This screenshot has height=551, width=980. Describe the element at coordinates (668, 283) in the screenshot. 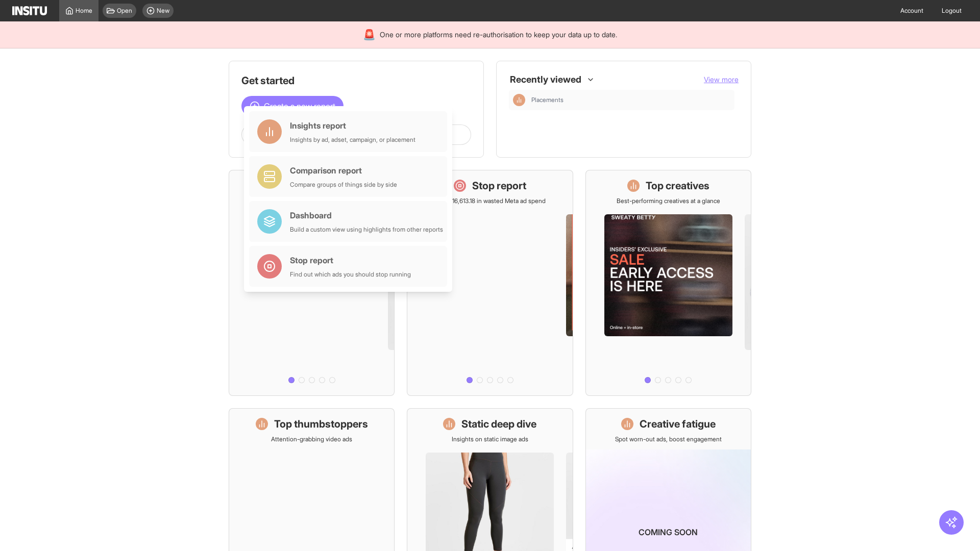

I see `a: Top creativesBest-performing creatives at a glance` at that location.